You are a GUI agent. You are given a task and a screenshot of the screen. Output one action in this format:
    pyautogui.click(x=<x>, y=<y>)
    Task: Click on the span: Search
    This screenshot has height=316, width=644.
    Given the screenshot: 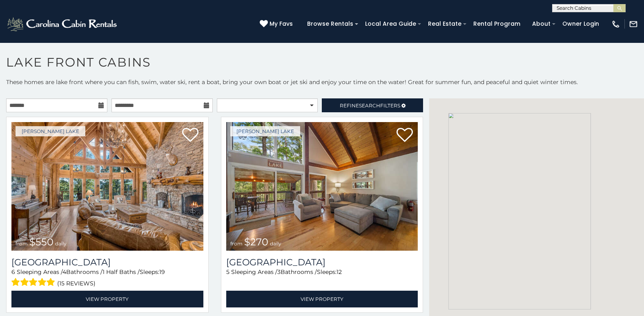 What is the action you would take?
    pyautogui.click(x=370, y=105)
    